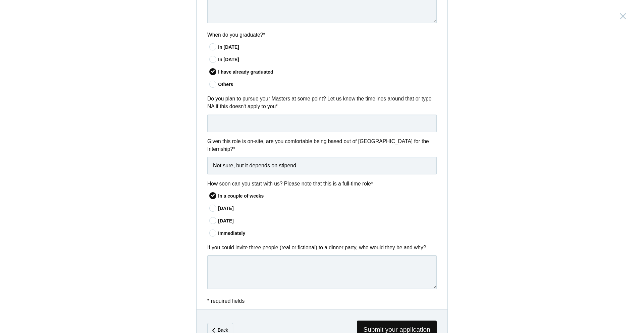  I want to click on label: How soon can you start with us? Please note that this is a full-time role, so click(322, 183).